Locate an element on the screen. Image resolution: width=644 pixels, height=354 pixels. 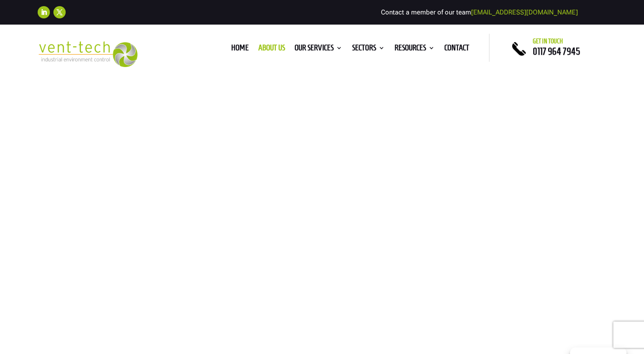
a: Our Services is located at coordinates (318, 50).